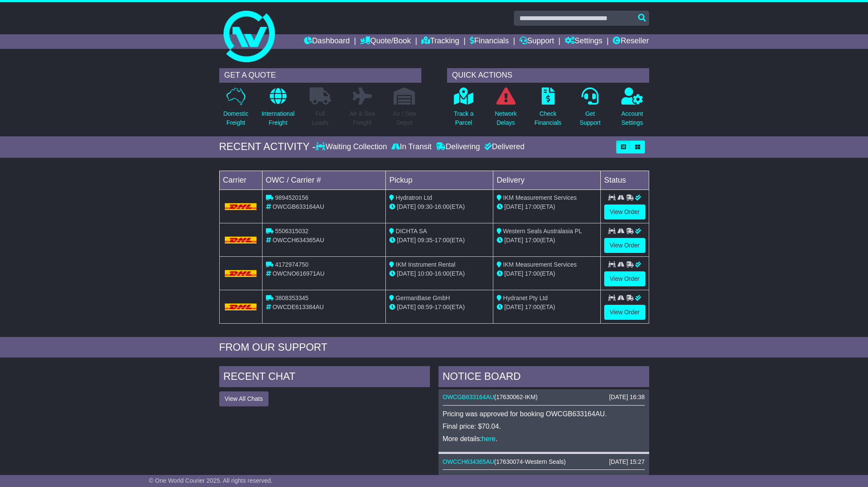 The image size is (868, 487). I want to click on a: InternationalFreight, so click(278, 109).